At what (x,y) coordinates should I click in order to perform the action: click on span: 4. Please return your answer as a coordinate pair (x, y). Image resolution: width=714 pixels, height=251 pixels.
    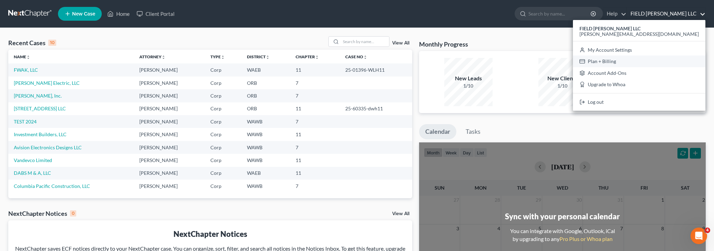
    Looking at the image, I should click on (708, 231).